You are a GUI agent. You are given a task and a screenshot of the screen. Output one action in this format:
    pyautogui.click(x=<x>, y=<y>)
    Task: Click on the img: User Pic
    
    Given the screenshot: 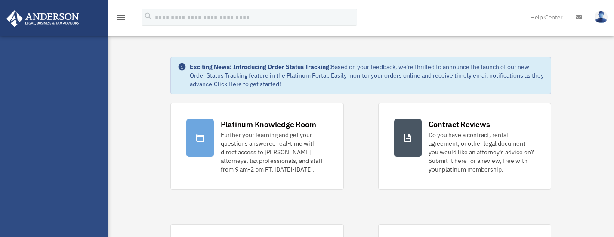 What is the action you would take?
    pyautogui.click(x=601, y=17)
    